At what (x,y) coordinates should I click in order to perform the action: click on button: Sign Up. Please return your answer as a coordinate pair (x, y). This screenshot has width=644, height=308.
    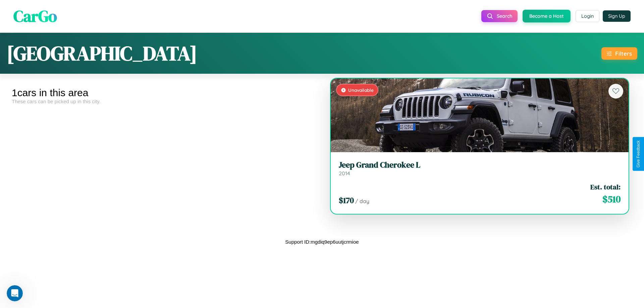
    Looking at the image, I should click on (616, 16).